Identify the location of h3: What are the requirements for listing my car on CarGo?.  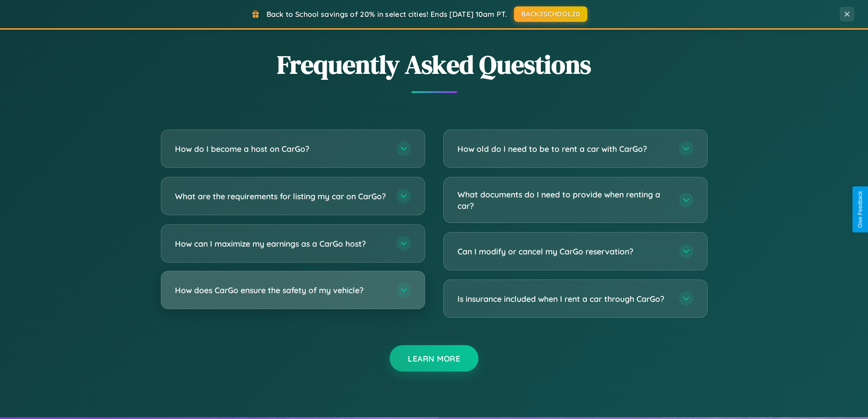
(281, 196).